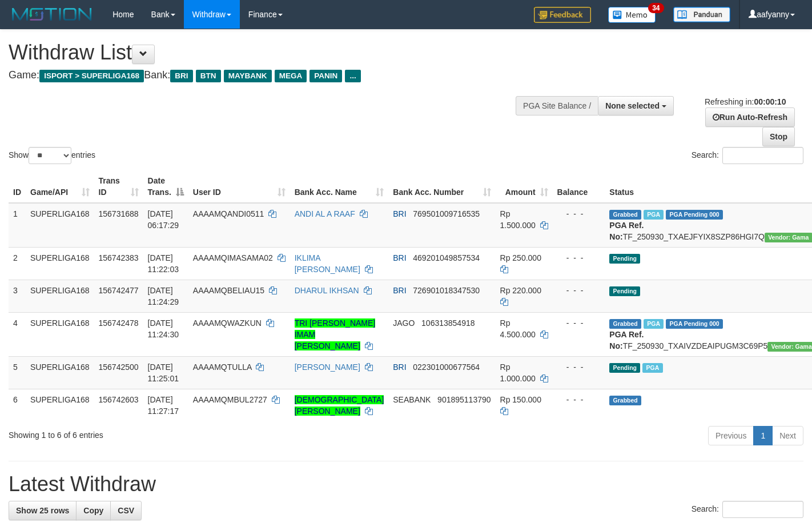 The width and height of the screenshot is (812, 526). What do you see at coordinates (745, 101) in the screenshot?
I see `span: Refreshing in:` at bounding box center [745, 101].